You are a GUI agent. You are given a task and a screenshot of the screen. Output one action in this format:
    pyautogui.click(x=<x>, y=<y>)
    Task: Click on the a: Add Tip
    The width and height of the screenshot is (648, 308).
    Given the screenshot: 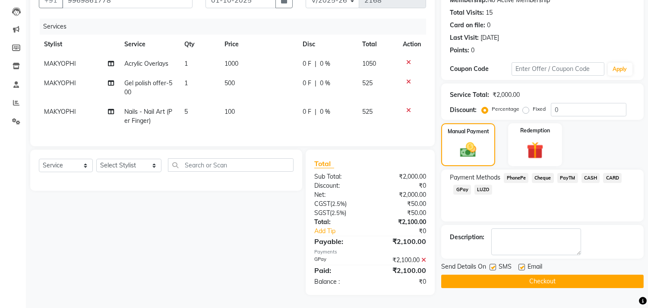 What is the action you would take?
    pyautogui.click(x=344, y=231)
    